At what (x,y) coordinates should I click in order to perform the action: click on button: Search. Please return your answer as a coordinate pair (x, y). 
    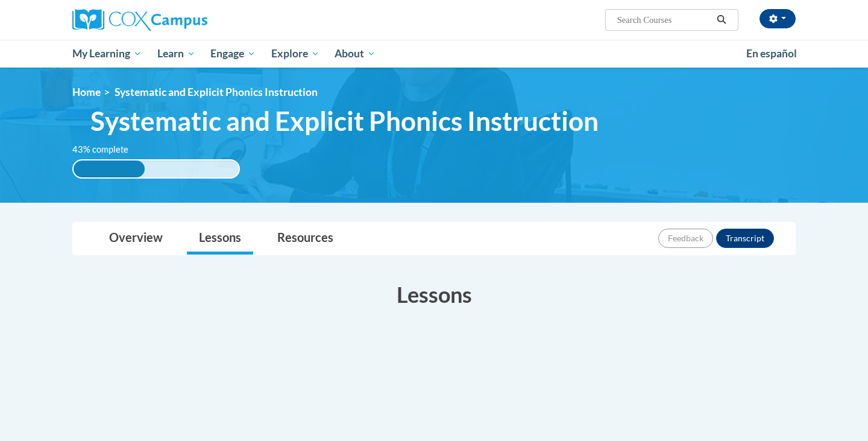
    Looking at the image, I should click on (722, 20).